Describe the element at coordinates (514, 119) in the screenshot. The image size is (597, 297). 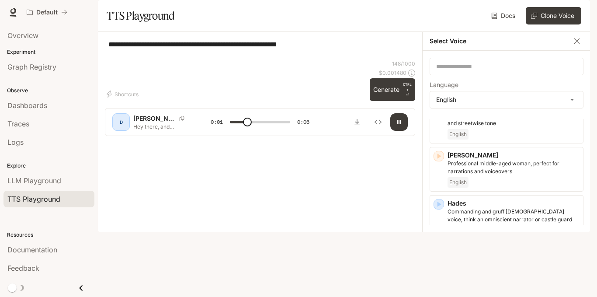
I see `p: Male with a fast-talking, emphatic and streetwise tone` at that location.